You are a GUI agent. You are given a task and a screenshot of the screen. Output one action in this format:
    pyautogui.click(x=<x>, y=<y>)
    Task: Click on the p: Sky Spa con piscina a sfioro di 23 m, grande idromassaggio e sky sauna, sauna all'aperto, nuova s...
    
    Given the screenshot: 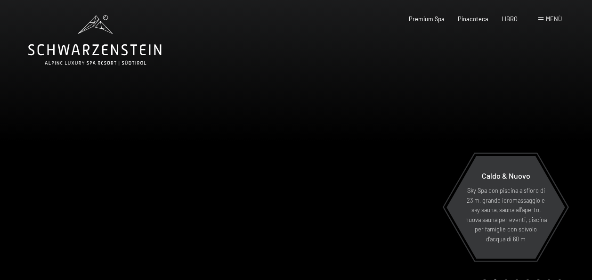 What is the action you would take?
    pyautogui.click(x=506, y=214)
    